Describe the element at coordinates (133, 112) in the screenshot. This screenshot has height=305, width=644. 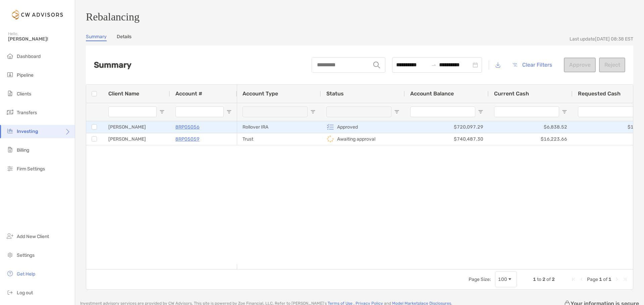
I see `input: Client Name Filter Input` at that location.